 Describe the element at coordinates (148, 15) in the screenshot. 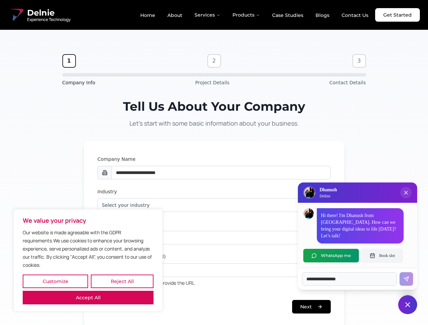

I see `a: Home` at that location.